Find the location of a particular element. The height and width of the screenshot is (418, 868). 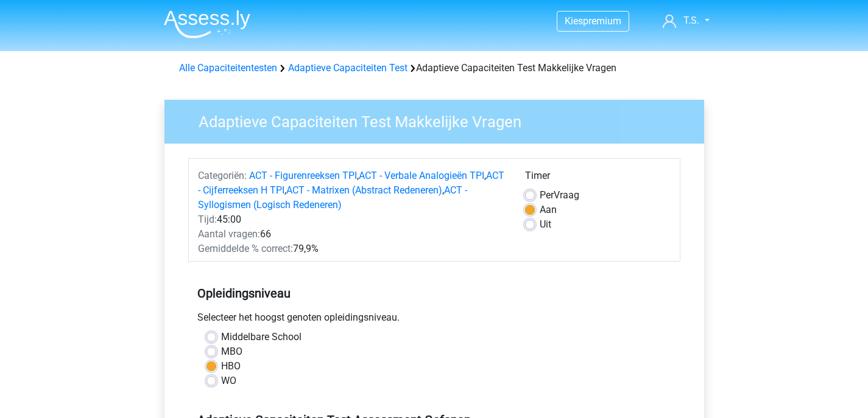

img: Assessly is located at coordinates (207, 24).